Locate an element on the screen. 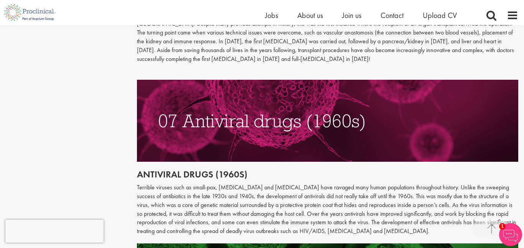 The height and width of the screenshot is (248, 524). a: Contact is located at coordinates (392, 15).